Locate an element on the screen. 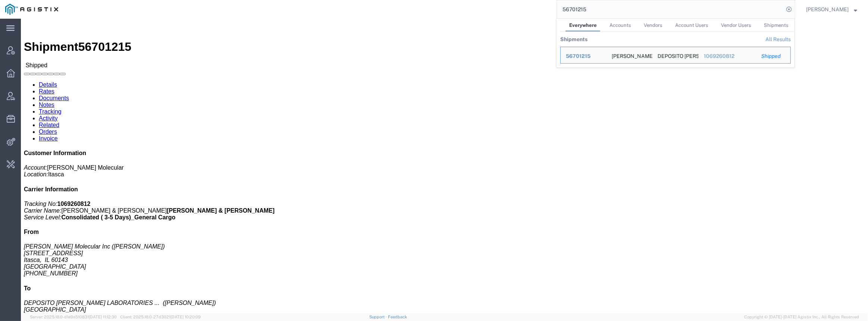  span: Server: 2025.18.0-d1e9a510831 is located at coordinates (73, 316).